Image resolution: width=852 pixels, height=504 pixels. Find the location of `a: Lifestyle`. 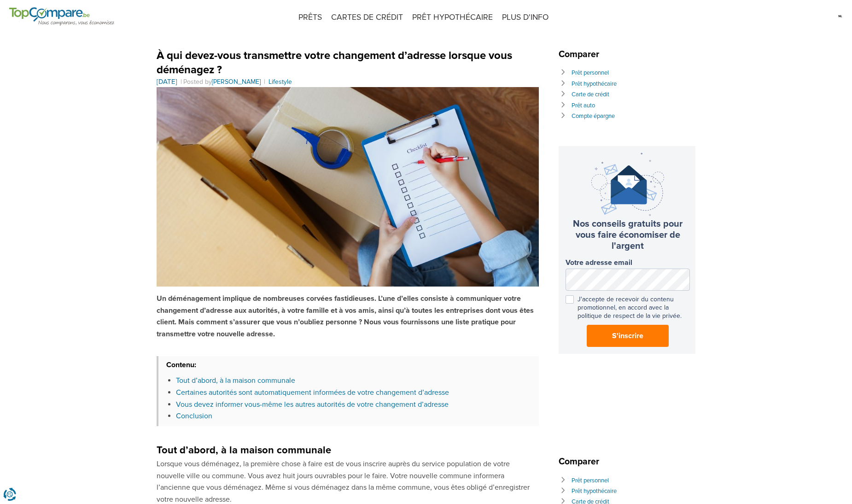

a: Lifestyle is located at coordinates (280, 81).